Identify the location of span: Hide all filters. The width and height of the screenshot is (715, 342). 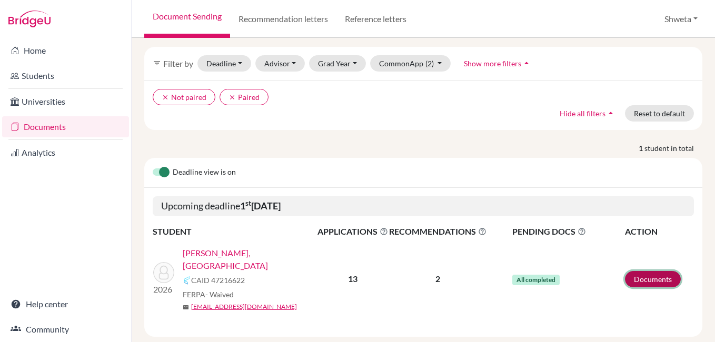
(582, 113).